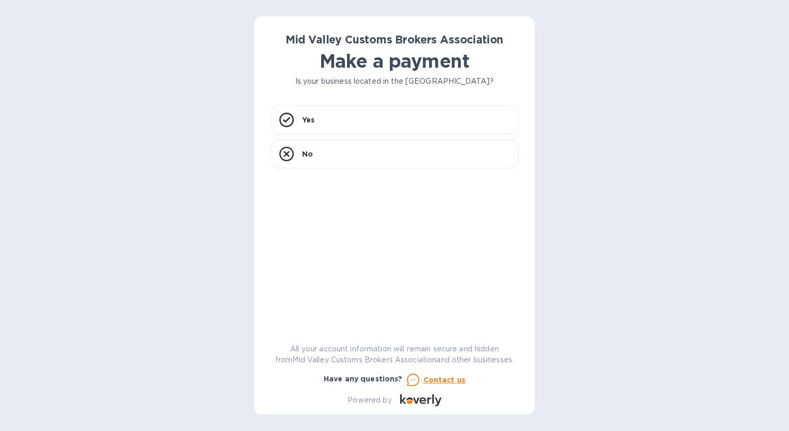 The height and width of the screenshot is (431, 789). Describe the element at coordinates (395, 39) in the screenshot. I see `b: Mid Valley Customs Brokers Association` at that location.